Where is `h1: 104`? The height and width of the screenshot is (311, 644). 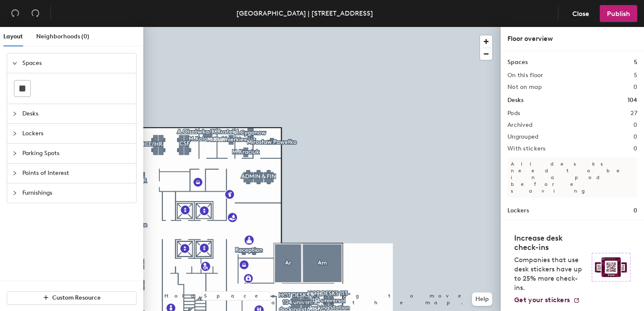 h1: 104 is located at coordinates (633, 100).